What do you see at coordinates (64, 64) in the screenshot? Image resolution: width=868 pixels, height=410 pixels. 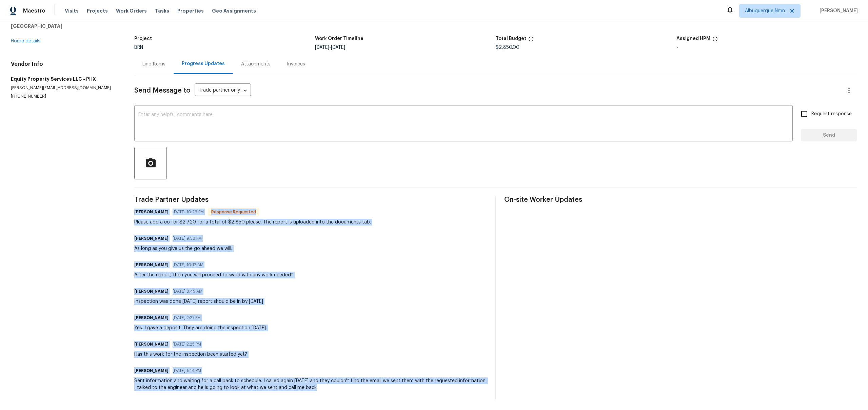 I see `h4: Vendor Info` at bounding box center [64, 64].